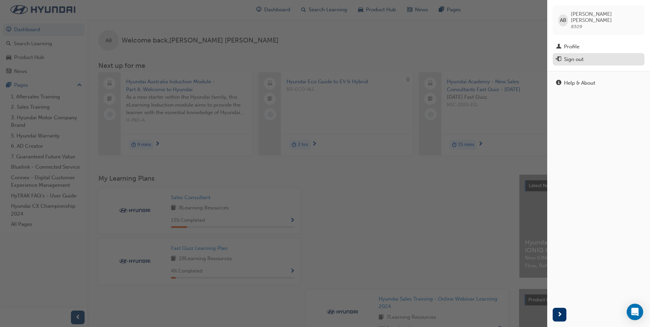 This screenshot has width=650, height=327. Describe the element at coordinates (598, 83) in the screenshot. I see `a: Help & About` at that location.